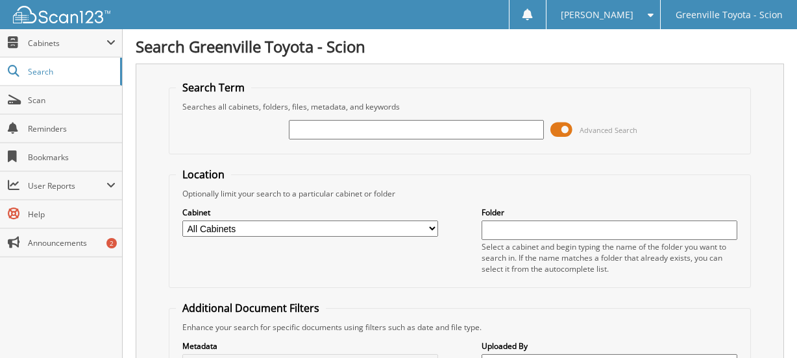 This screenshot has height=358, width=797. Describe the element at coordinates (67, 43) in the screenshot. I see `span: Cabinets` at that location.